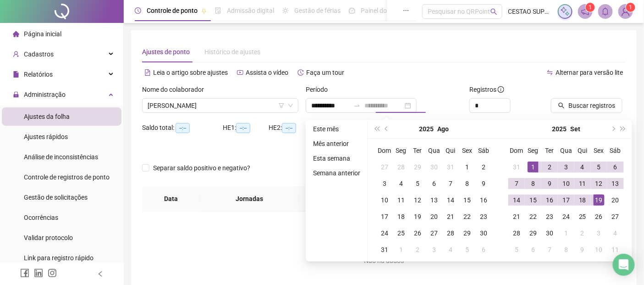  I want to click on img: sparkle-icon.fc2bf0ac1784a2077858766a79e2daf3.svg, so click(565, 11).